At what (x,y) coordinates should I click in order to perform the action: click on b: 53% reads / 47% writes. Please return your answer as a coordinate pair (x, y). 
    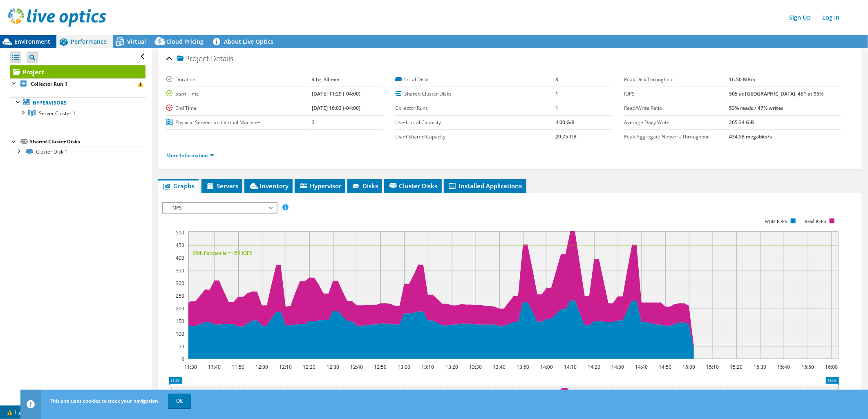
    Looking at the image, I should click on (756, 108).